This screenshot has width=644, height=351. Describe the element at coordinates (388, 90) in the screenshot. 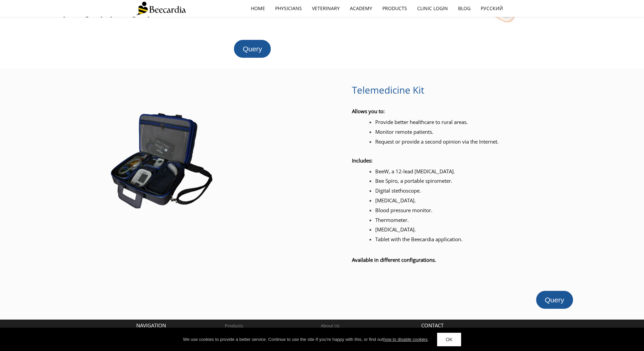

I see `span: Telemedicine Kit` at that location.